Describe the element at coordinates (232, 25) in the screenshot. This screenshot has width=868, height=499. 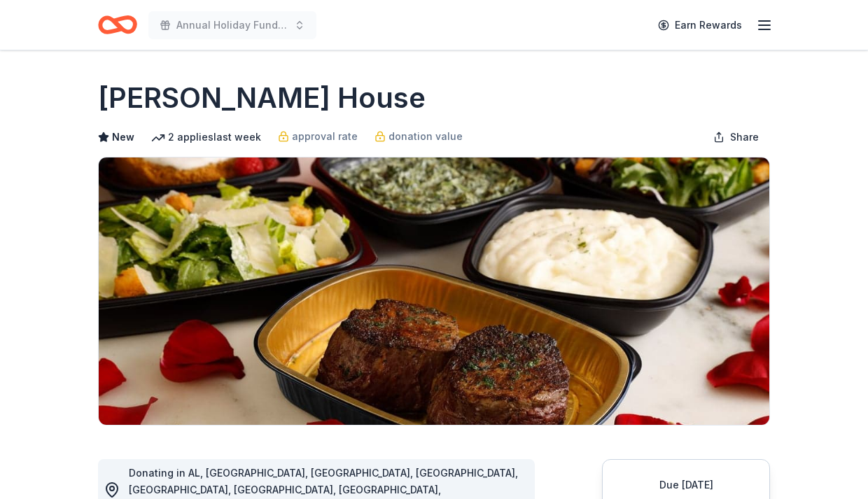
I see `button: Annual Holiday Fundraiser` at that location.